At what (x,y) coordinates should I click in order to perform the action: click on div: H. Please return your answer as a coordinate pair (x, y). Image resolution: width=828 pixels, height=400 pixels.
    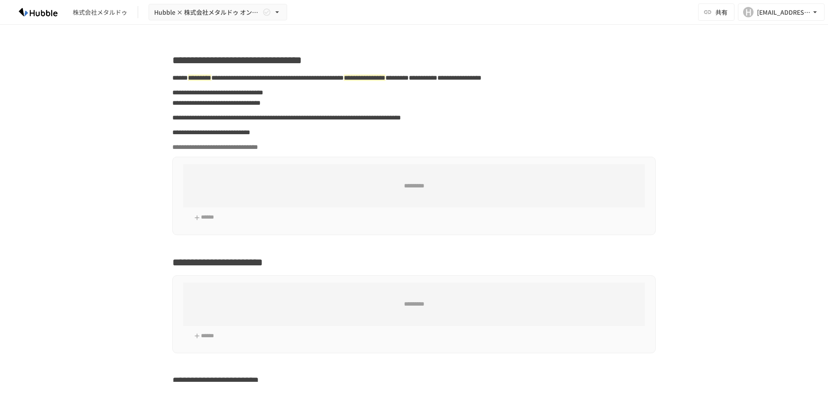
    Looking at the image, I should click on (749, 12).